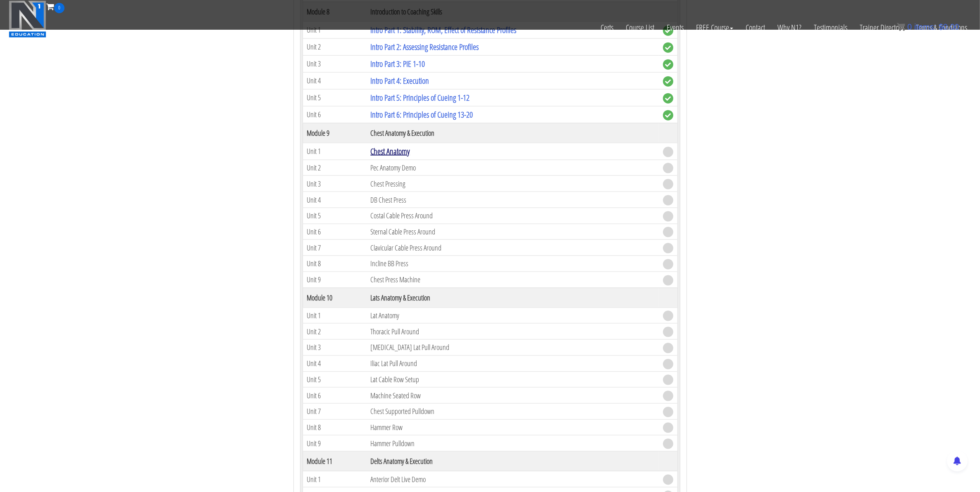  Describe the element at coordinates (640, 27) in the screenshot. I see `a: Course List` at that location.